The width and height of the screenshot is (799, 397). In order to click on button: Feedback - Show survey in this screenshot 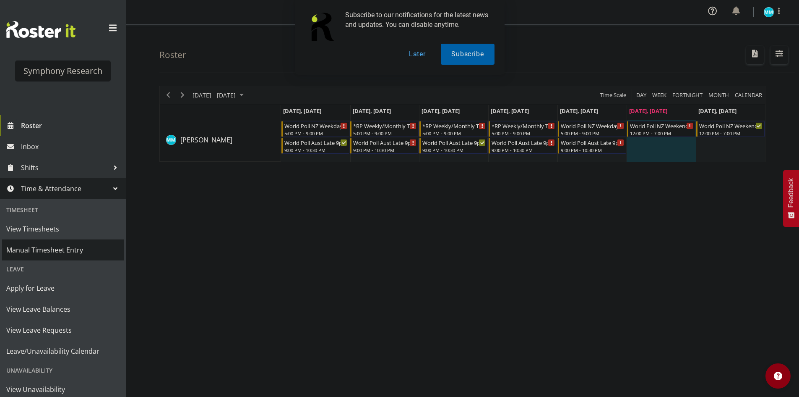, I will do `click(791, 198)`.